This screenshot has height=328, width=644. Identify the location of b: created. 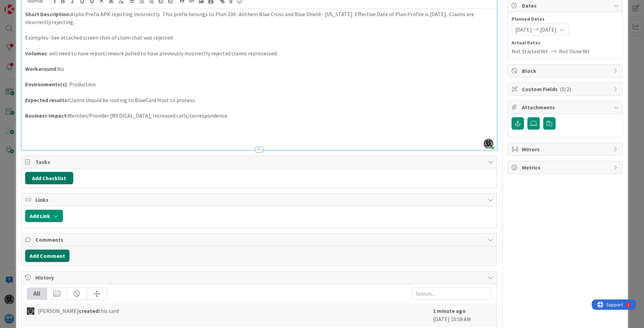
(88, 311).